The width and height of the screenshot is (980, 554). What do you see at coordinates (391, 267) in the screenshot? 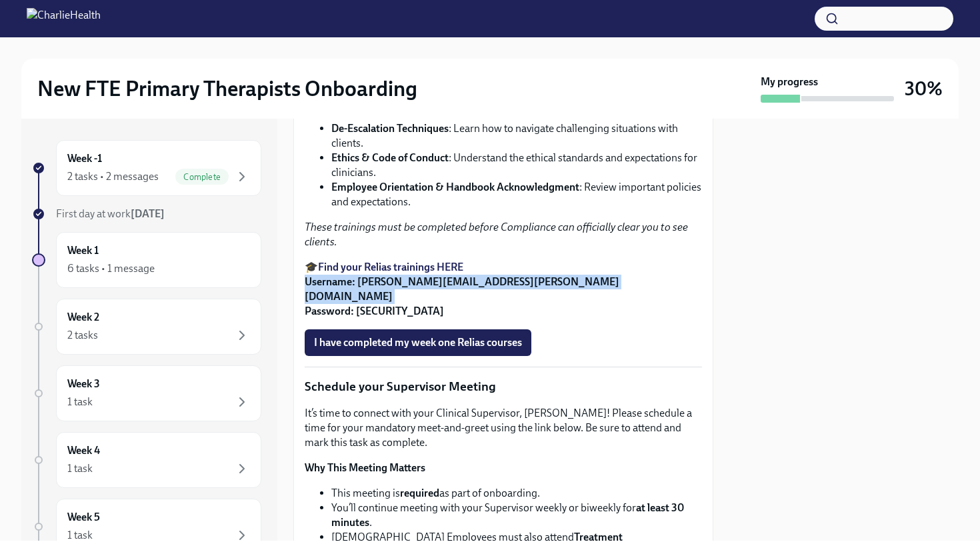
I see `a: Find your Relias trainings HERE` at bounding box center [391, 267].